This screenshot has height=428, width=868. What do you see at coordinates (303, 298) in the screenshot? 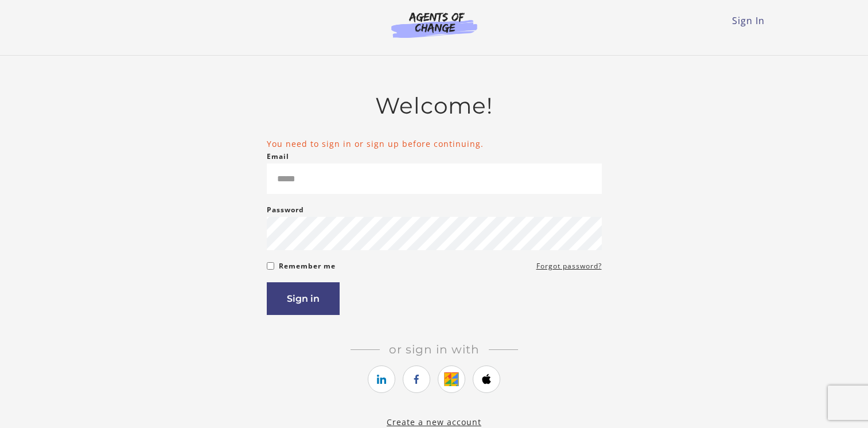
I see `button: Sign in` at bounding box center [303, 298].